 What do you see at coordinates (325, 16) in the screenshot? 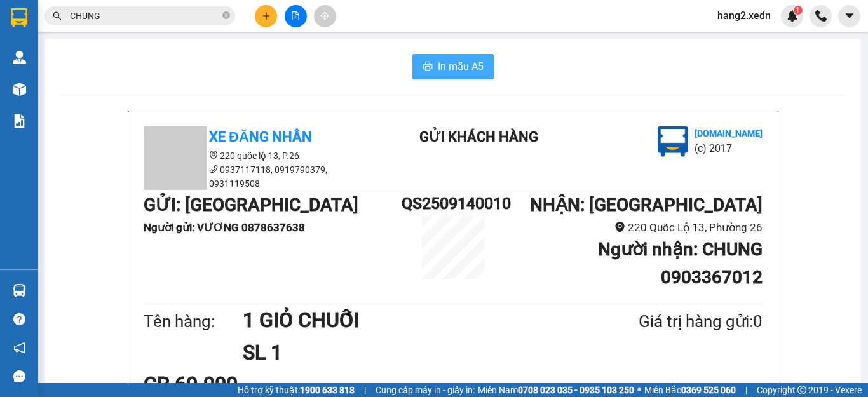
I see `button: aim` at bounding box center [325, 16].